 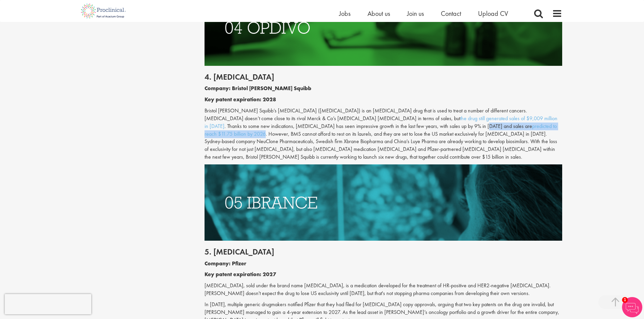 I want to click on span: Join us, so click(x=415, y=13).